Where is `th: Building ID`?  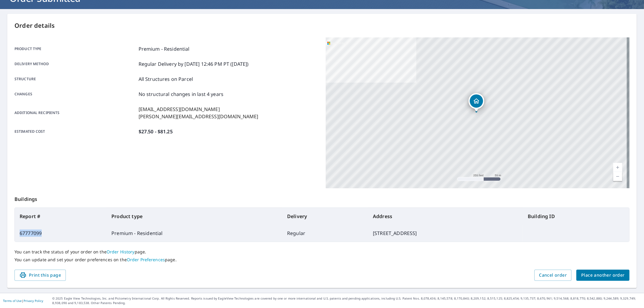
th: Building ID is located at coordinates (576, 216).